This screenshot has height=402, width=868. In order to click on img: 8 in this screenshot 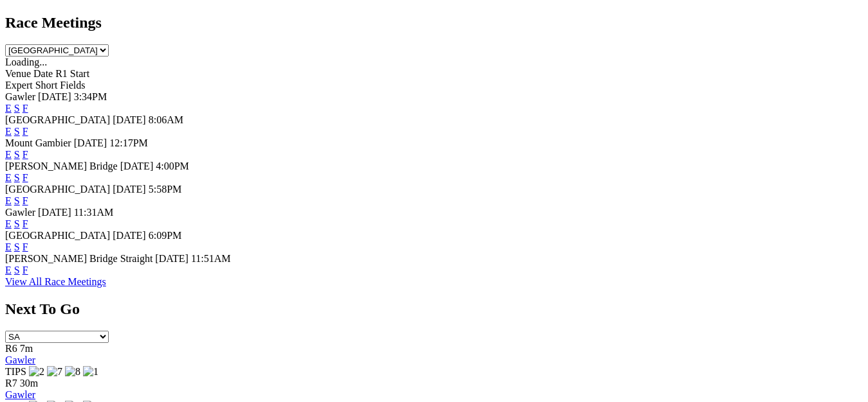, I will do `click(72, 372)`.